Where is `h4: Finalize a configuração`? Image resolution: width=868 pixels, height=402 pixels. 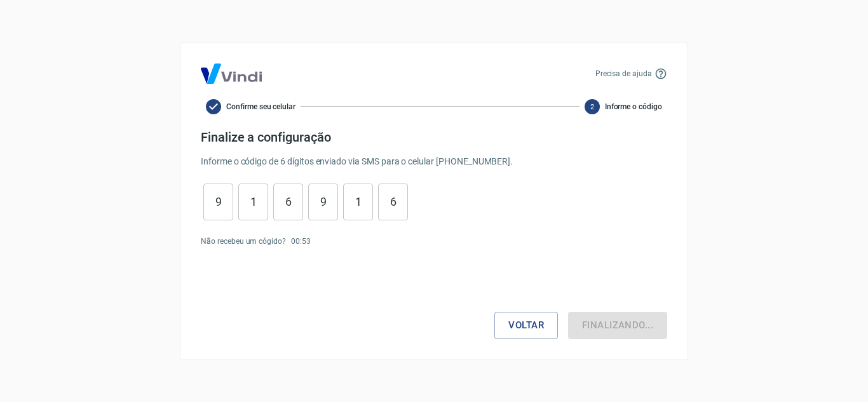
h4: Finalize a configuração is located at coordinates (434, 137).